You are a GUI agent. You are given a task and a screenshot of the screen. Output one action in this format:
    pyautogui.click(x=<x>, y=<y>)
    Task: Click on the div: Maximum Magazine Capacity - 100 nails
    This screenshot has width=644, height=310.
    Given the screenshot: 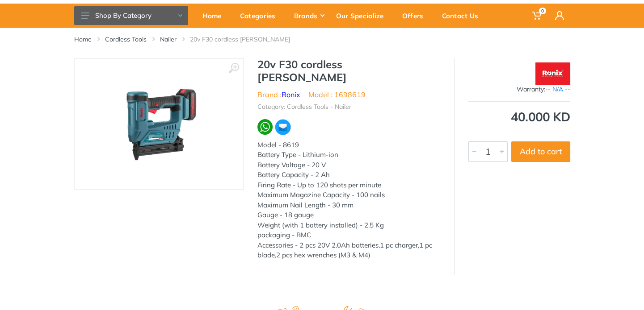 What is the action you would take?
    pyautogui.click(x=349, y=195)
    